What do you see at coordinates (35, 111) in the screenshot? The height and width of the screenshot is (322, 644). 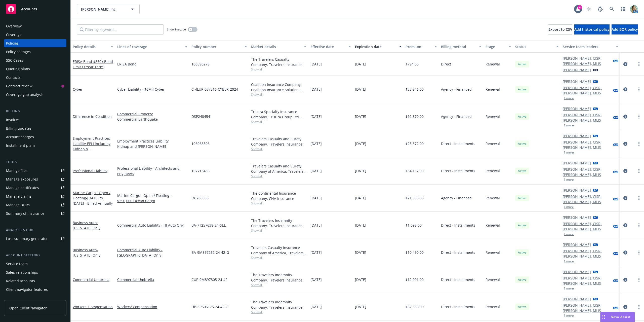 I see `div: Billing` at bounding box center [35, 111].